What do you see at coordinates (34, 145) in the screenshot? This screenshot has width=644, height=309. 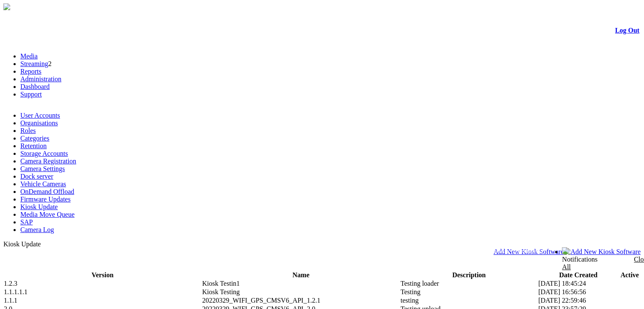 I see `a: Retention` at bounding box center [34, 145].